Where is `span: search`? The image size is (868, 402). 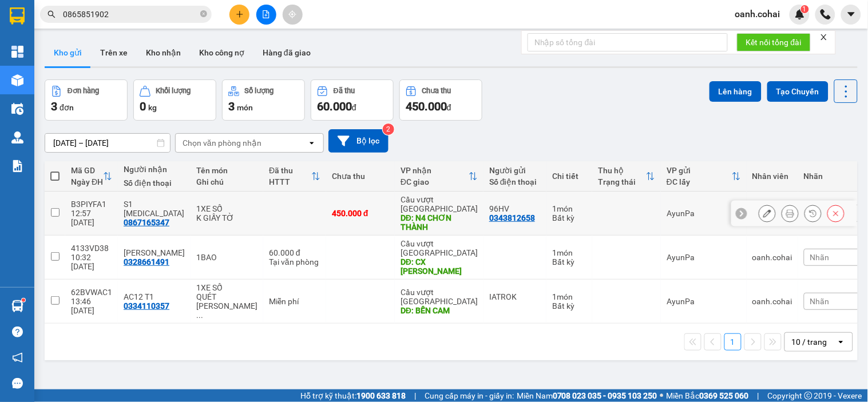 span: search is located at coordinates (52, 15).